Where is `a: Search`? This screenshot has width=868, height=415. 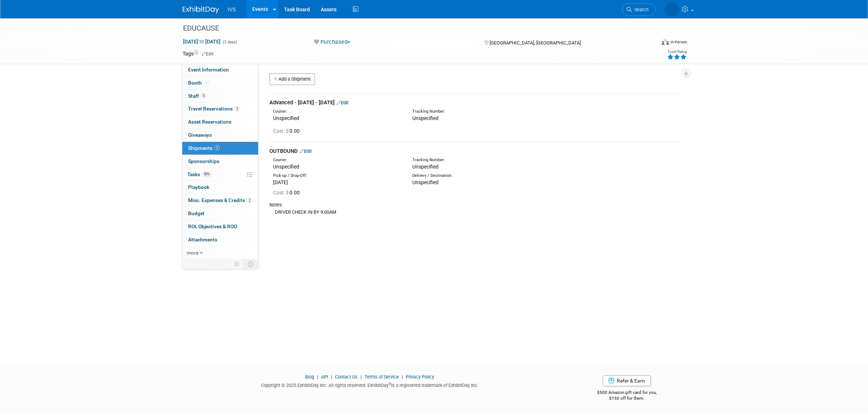 a: Search is located at coordinates (639, 10).